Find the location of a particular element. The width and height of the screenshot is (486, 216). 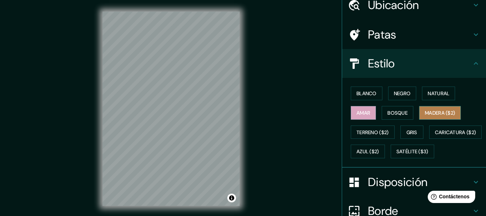

div: Disposición is located at coordinates (414, 182).